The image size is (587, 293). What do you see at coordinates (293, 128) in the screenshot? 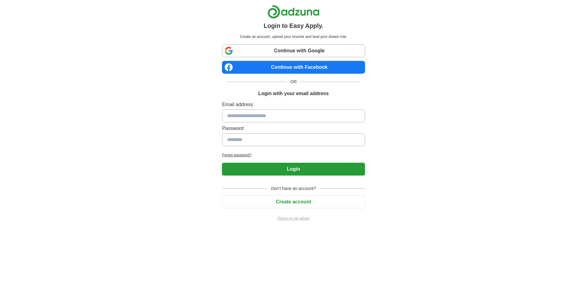
I see `label: Password` at bounding box center [293, 128].